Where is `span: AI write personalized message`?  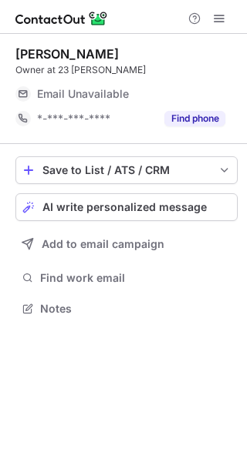
span: AI write personalized message is located at coordinates (124, 207).